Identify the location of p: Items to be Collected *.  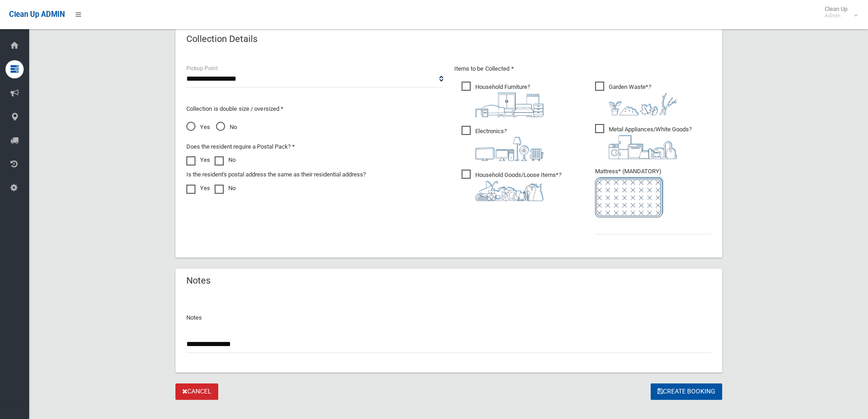
(583, 68).